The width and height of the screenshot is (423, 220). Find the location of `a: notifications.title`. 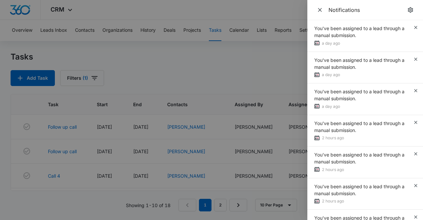

a: notifications.title is located at coordinates (411, 10).